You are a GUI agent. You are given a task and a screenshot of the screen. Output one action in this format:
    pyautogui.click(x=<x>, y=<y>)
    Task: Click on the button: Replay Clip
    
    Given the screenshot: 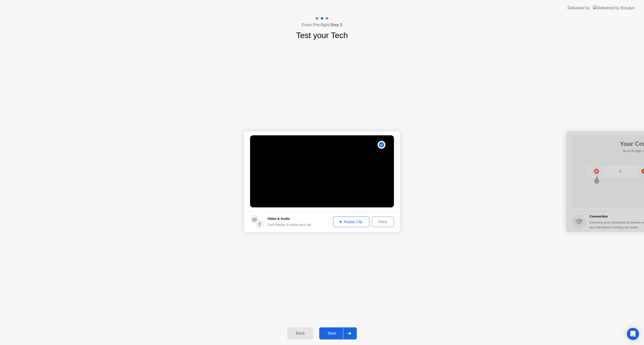 What is the action you would take?
    pyautogui.click(x=351, y=222)
    